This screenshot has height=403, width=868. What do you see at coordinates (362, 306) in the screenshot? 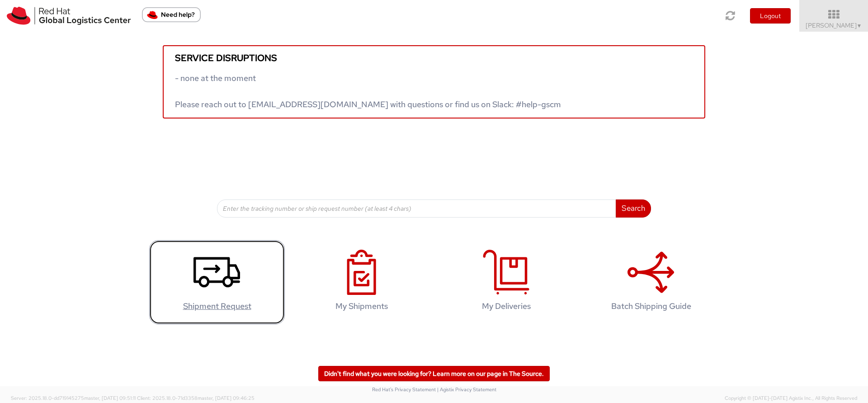
I see `h4: My Shipments` at bounding box center [362, 306].